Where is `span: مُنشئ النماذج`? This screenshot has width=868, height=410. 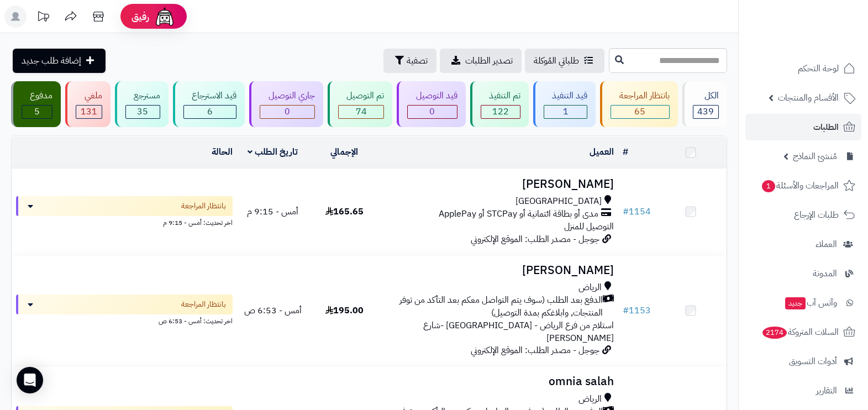 span: مُنشئ النماذج is located at coordinates (815, 157).